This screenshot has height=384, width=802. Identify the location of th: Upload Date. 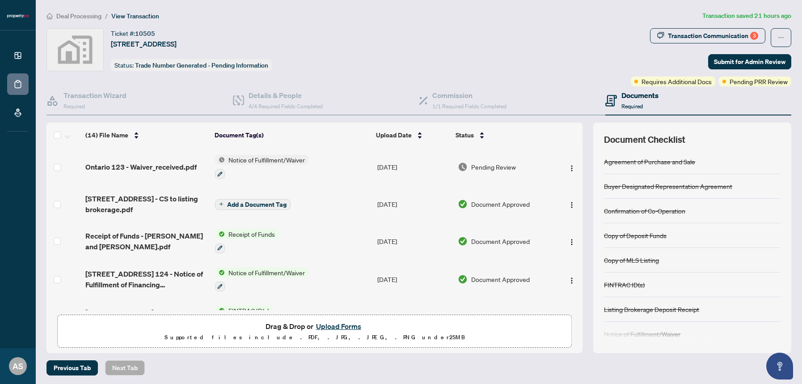
(412, 135).